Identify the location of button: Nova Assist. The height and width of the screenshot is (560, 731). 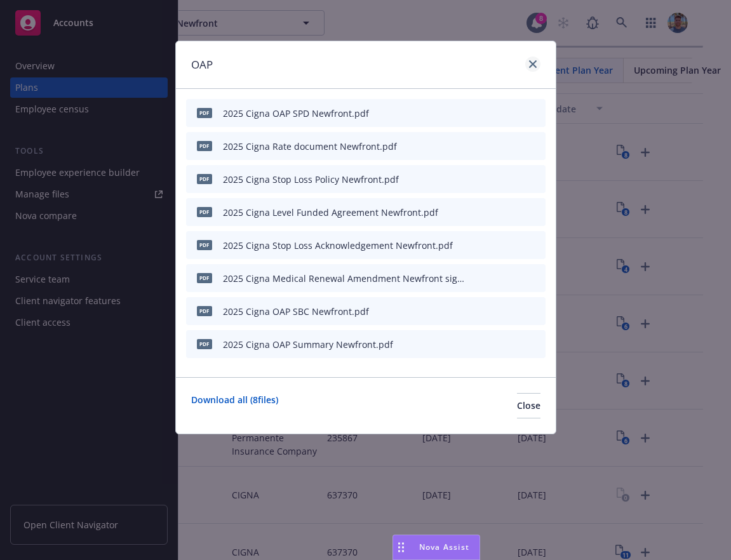
(436, 548).